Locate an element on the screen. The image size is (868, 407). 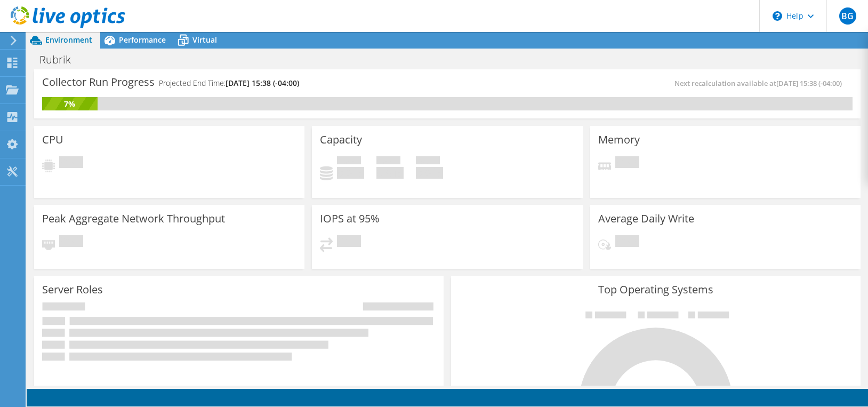
span: Total is located at coordinates (428, 162).